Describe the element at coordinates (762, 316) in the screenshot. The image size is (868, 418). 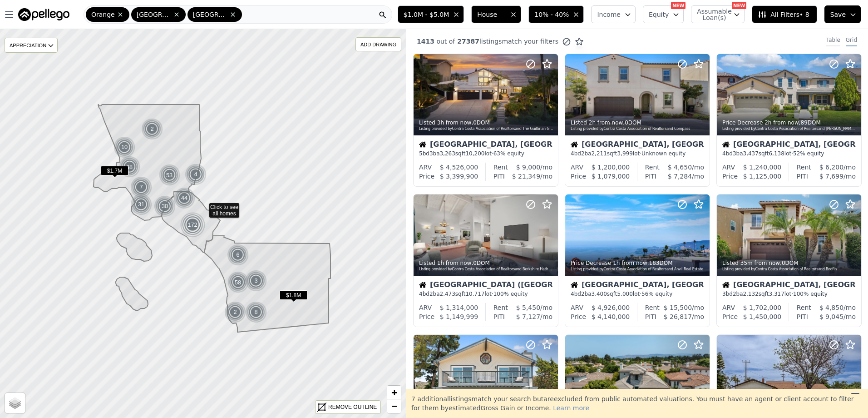
I see `span: $ 1,450,000` at that location.